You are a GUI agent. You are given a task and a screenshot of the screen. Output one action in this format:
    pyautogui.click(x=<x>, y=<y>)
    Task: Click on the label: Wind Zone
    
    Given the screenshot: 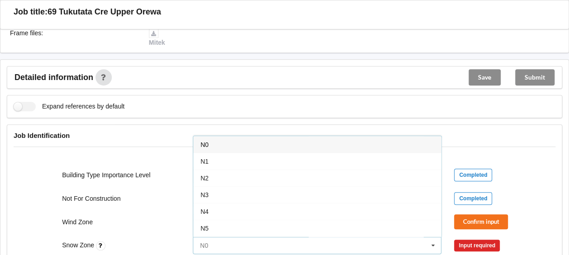 What is the action you would take?
    pyautogui.click(x=77, y=222)
    